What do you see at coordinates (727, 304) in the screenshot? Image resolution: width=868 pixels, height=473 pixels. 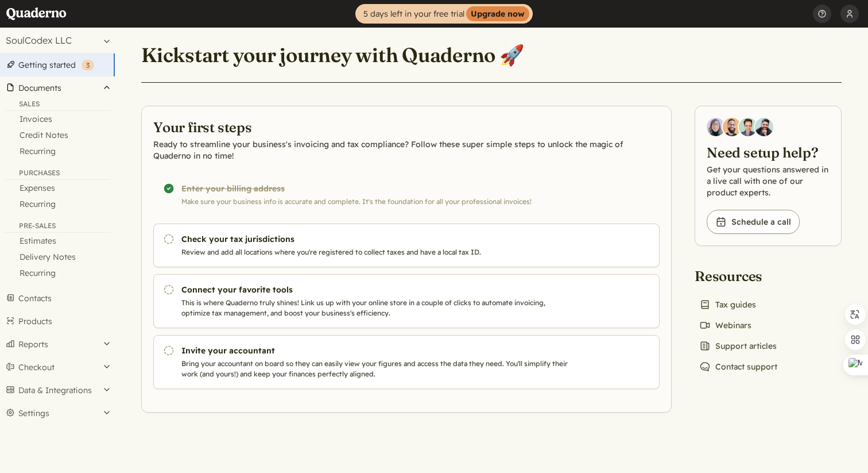 I see `a: Tax guides` at bounding box center [727, 304].